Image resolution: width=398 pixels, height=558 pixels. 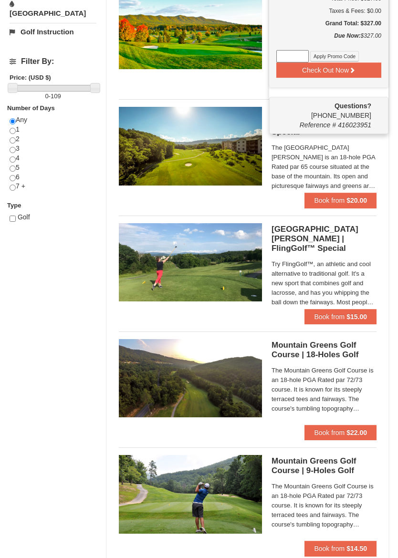 I want to click on h5: Grand Total: $327.00, so click(x=329, y=23).